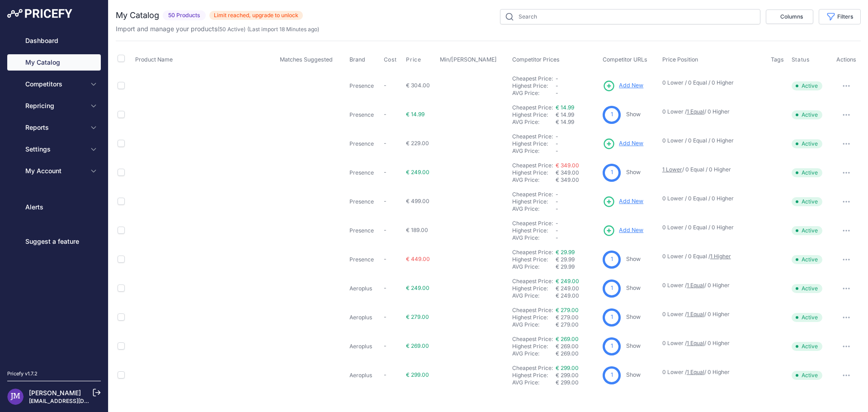 The height and width of the screenshot is (412, 868). Describe the element at coordinates (712, 199) in the screenshot. I see `p: 0 Lower / 0 Equal / 0 Higher` at that location.